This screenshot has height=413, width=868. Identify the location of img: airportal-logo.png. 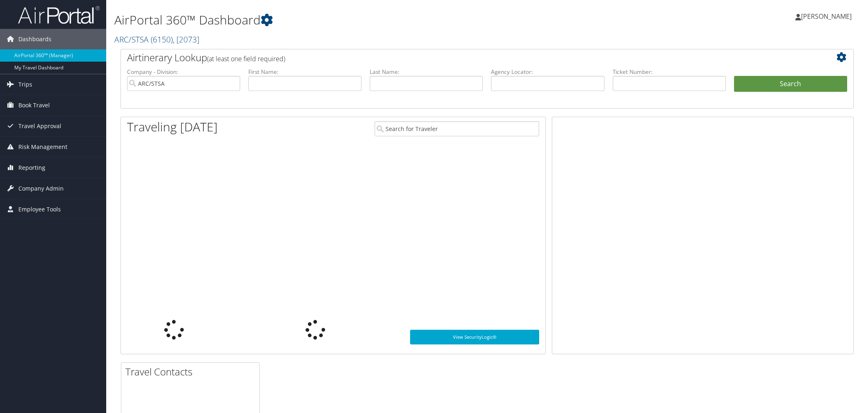
(58, 14).